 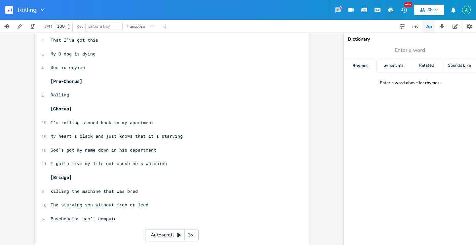 I want to click on span: [Chorus], so click(x=61, y=109).